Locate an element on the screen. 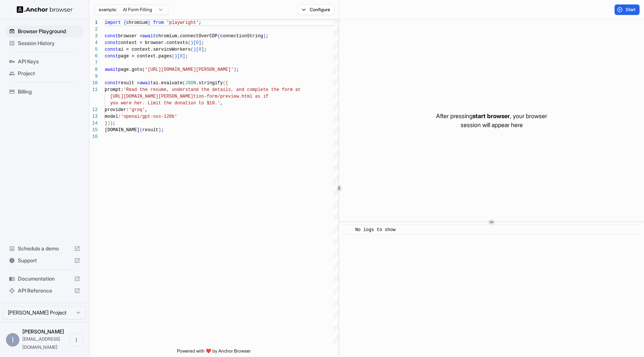 The image size is (644, 357). span: API Reference is located at coordinates (45, 291).